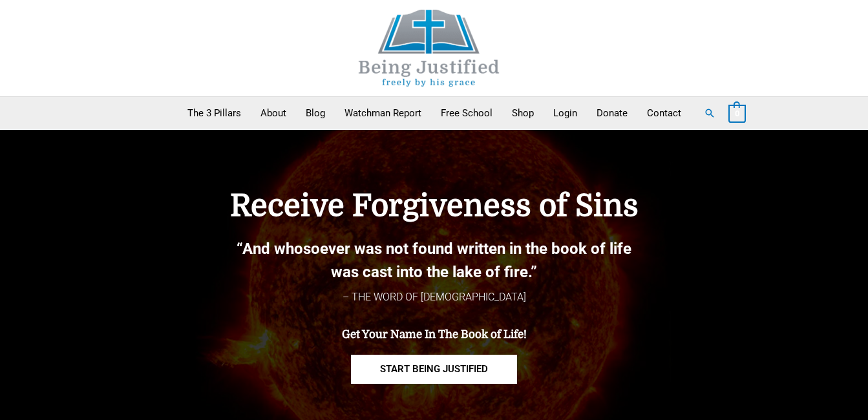 This screenshot has width=868, height=420. Describe the element at coordinates (433, 369) in the screenshot. I see `a: START BEING JUSTIFIED` at that location.